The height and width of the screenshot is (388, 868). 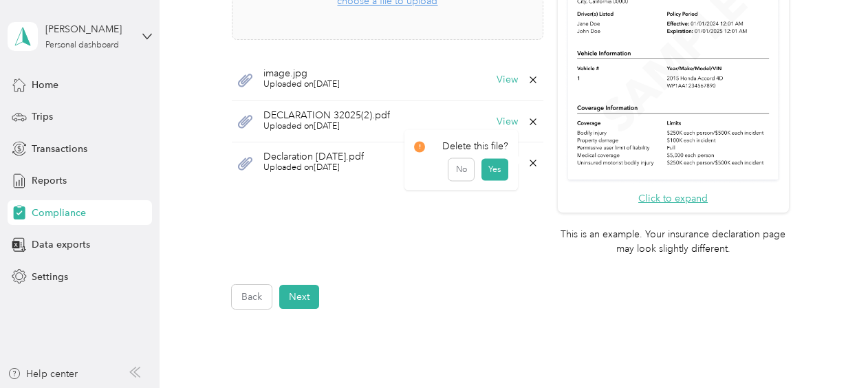 What do you see at coordinates (252, 297) in the screenshot?
I see `button: Back` at bounding box center [252, 297].